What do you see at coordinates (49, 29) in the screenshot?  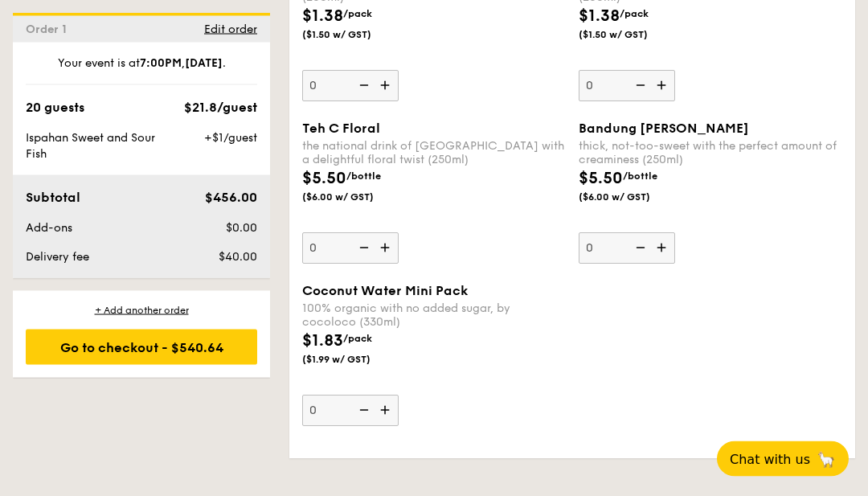 I see `span: Order 1` at bounding box center [49, 29].